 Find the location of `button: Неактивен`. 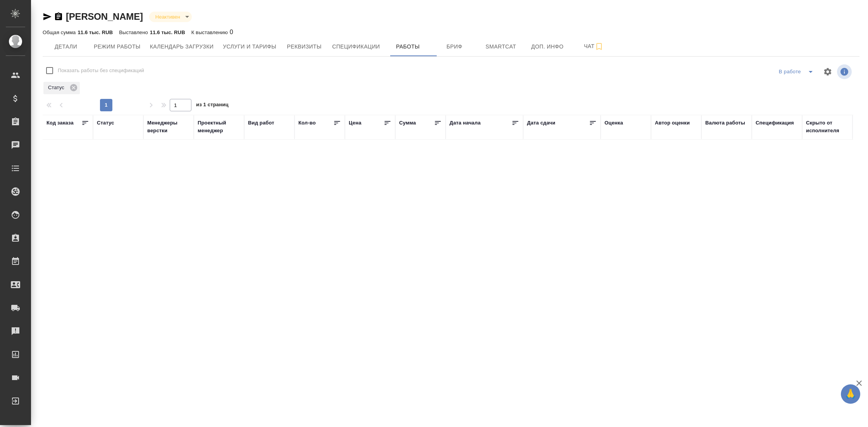

button: Неактивен is located at coordinates (168, 17).